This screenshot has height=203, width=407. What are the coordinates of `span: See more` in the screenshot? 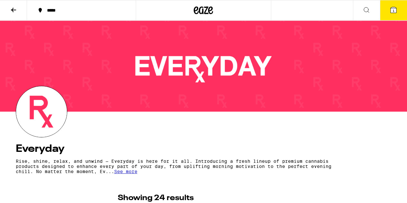 It's located at (126, 171).